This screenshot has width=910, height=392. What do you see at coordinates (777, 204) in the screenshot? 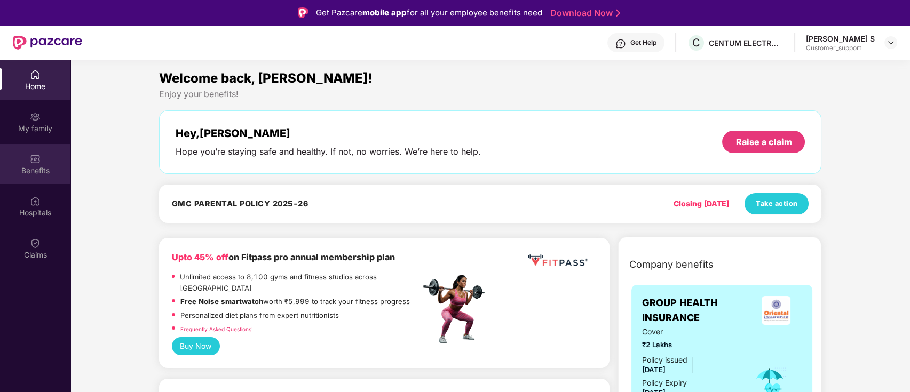
I see `span: Take action` at bounding box center [777, 204].